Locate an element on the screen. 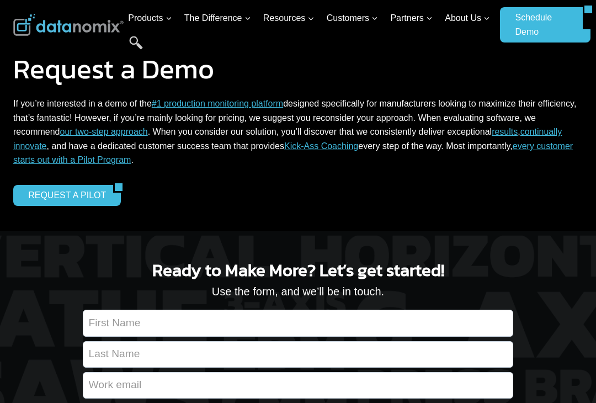 This screenshot has width=596, height=403. a: Search is located at coordinates (136, 48).